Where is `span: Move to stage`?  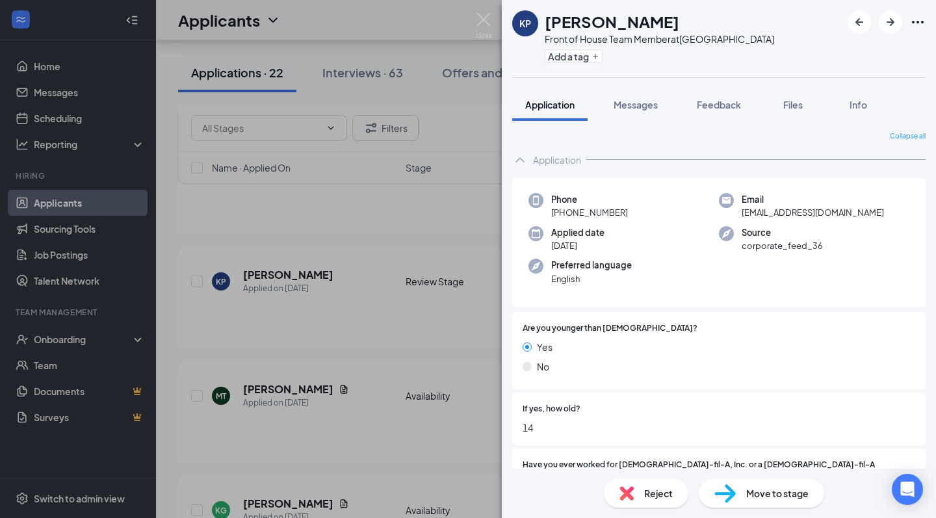
span: Move to stage is located at coordinates (777, 493).